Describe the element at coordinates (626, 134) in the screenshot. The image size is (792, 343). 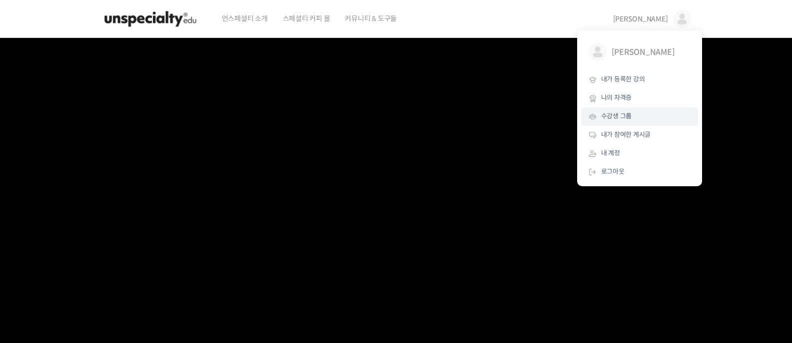
I see `span: 내가 참여한 게시글` at that location.